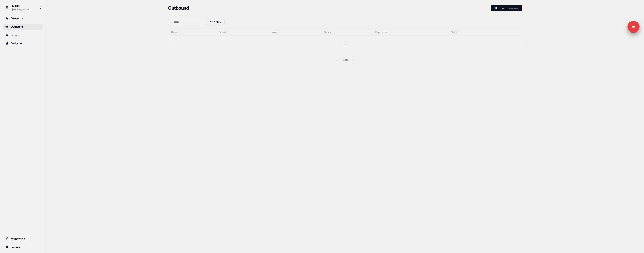 The width and height of the screenshot is (644, 253). I want to click on div: Outbound, so click(23, 27).